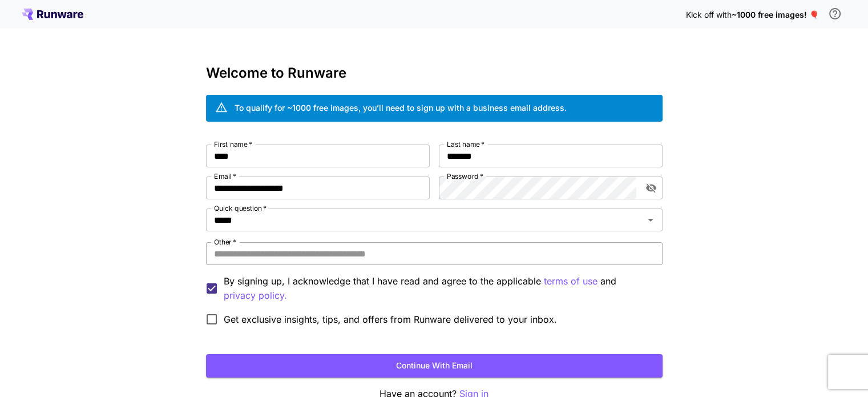  Describe the element at coordinates (390, 319) in the screenshot. I see `span: Get exclusive insights, tips, and offers from Runware delivered to your inbox.` at that location.